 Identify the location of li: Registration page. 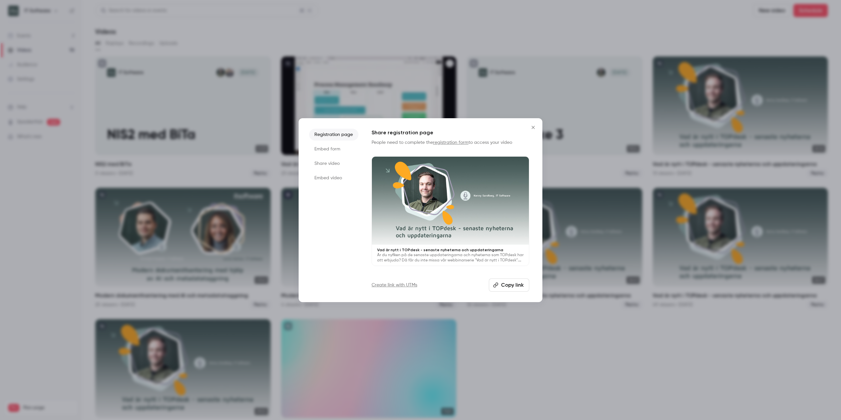
(334, 135).